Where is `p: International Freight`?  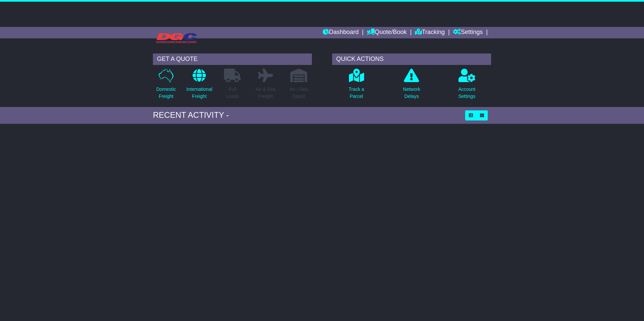
p: International Freight is located at coordinates (199, 93).